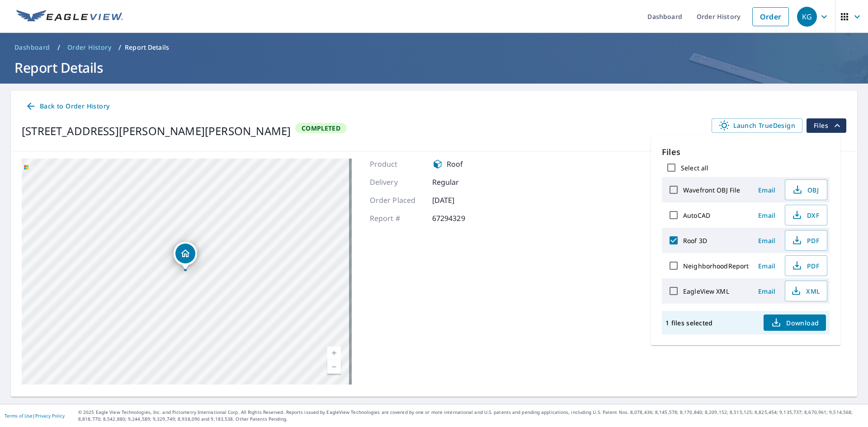 This screenshot has height=427, width=868. I want to click on button: Download, so click(795, 323).